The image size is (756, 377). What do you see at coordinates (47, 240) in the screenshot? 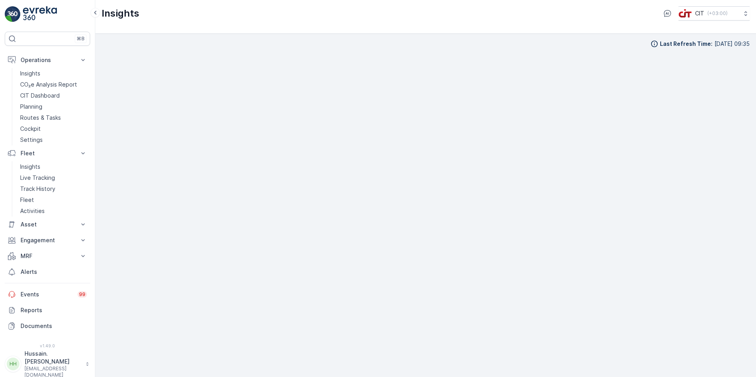
I see `p: Engagement` at bounding box center [47, 240].